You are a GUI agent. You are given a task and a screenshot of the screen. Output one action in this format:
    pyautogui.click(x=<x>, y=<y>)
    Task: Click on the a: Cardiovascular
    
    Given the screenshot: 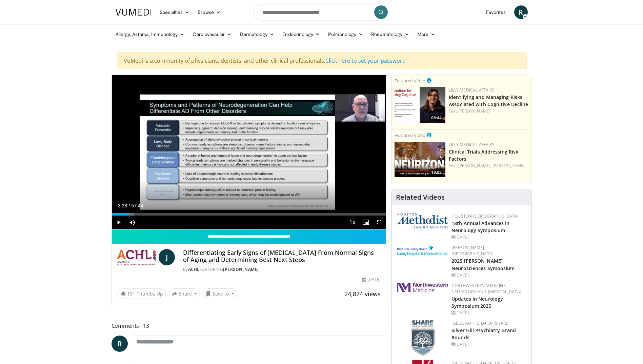 What is the action you would take?
    pyautogui.click(x=212, y=34)
    